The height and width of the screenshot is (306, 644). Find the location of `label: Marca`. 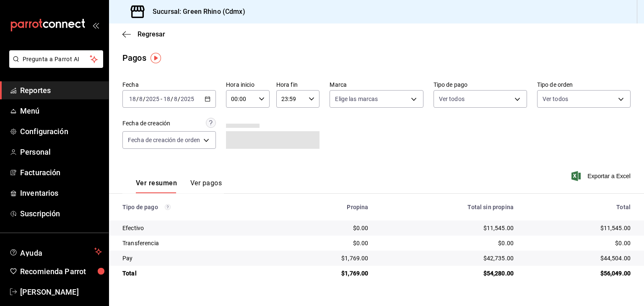

label: Marca is located at coordinates (376, 85).